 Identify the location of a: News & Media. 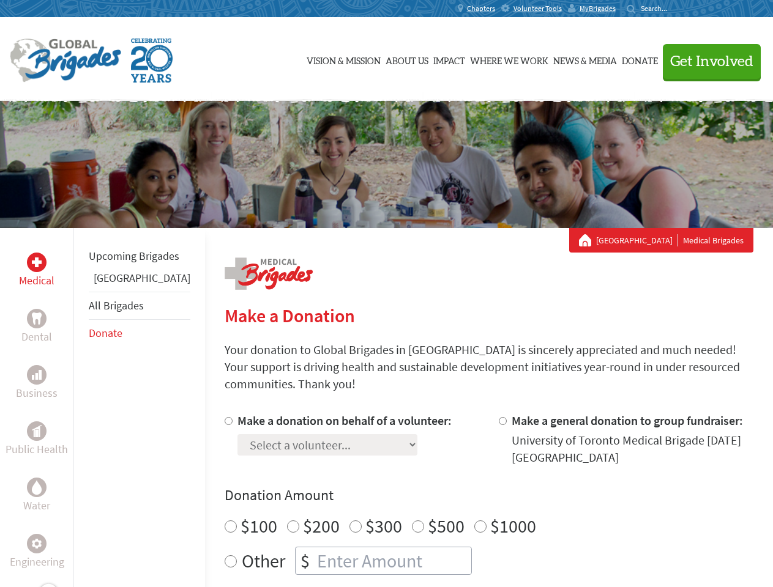
(585, 59).